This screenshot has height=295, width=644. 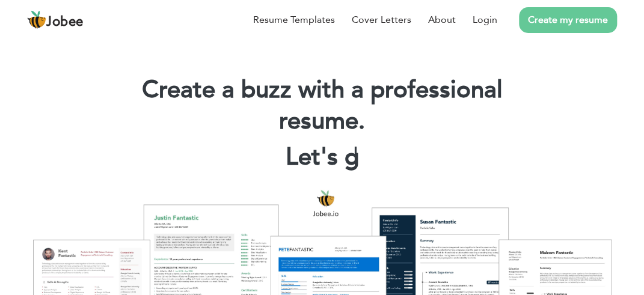 What do you see at coordinates (65, 22) in the screenshot?
I see `span: Jobee` at bounding box center [65, 22].